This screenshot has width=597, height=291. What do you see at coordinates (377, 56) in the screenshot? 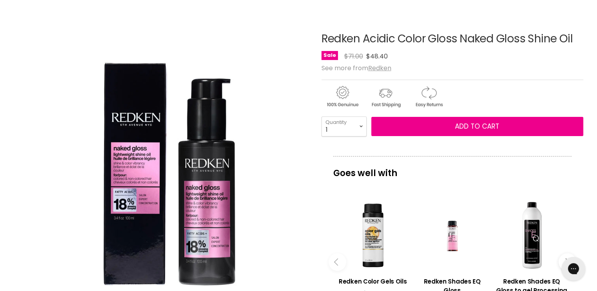
I see `span: $48.40` at bounding box center [377, 56].